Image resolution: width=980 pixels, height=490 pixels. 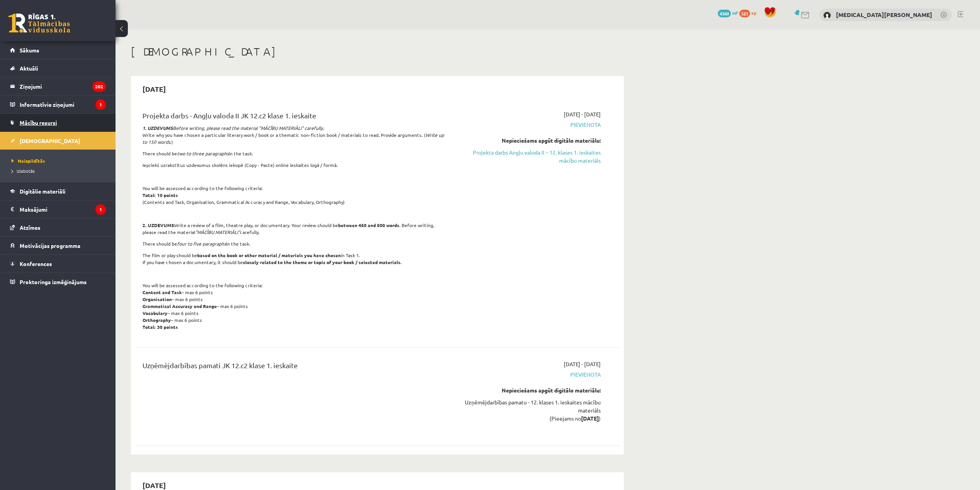 I want to click on b: Total: 30 points, so click(x=160, y=327).